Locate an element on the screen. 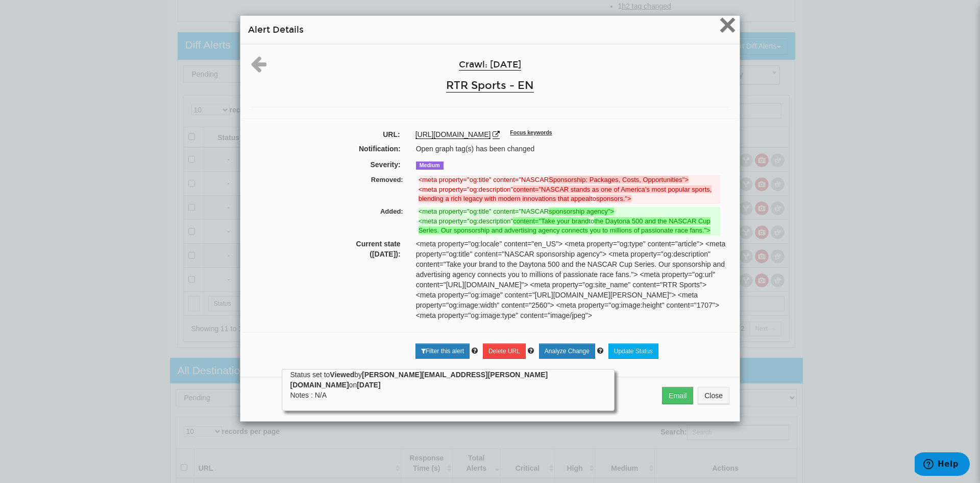 This screenshot has height=483, width=980. strong: Sponsorship: Packages, Costs, Opportunities"> is located at coordinates (618, 179).